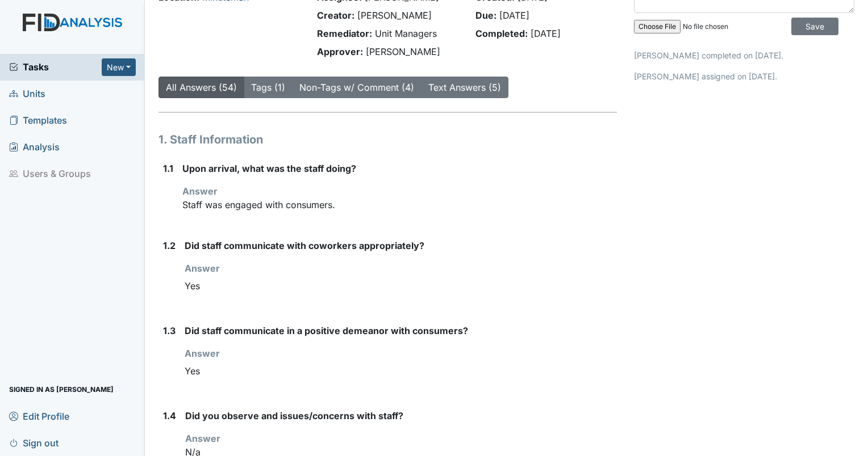 Image resolution: width=868 pixels, height=456 pixels. Describe the element at coordinates (269, 168) in the screenshot. I see `label: Upon arrival, what was the staff doing?` at that location.